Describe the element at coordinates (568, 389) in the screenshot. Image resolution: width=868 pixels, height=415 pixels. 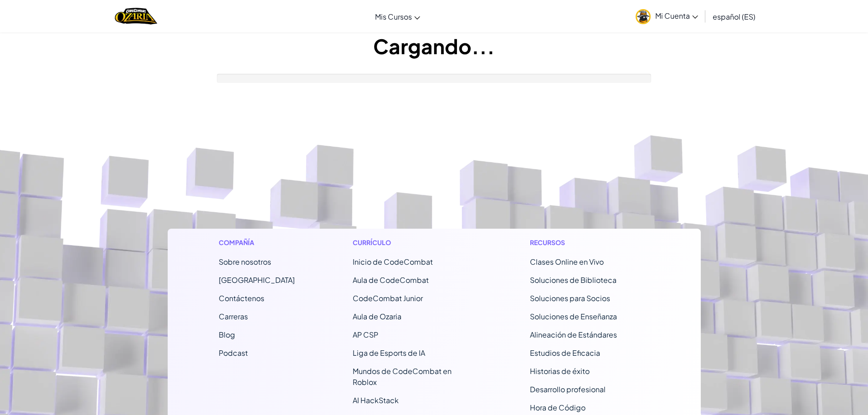
I see `a: Desarrollo profesional` at that location.